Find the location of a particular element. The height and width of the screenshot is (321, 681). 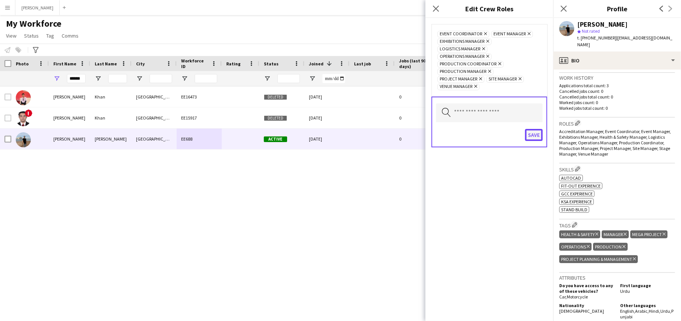

div: Health & Safety is located at coordinates (579, 234).